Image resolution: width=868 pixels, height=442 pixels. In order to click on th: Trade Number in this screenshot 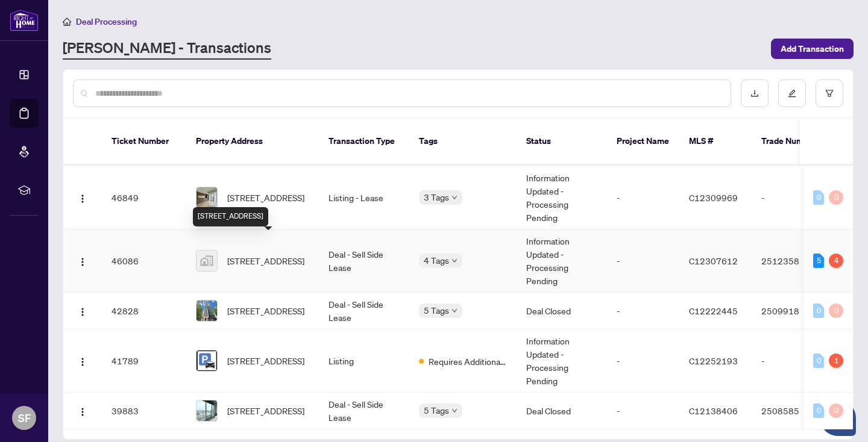, I will do `click(794, 142)`.